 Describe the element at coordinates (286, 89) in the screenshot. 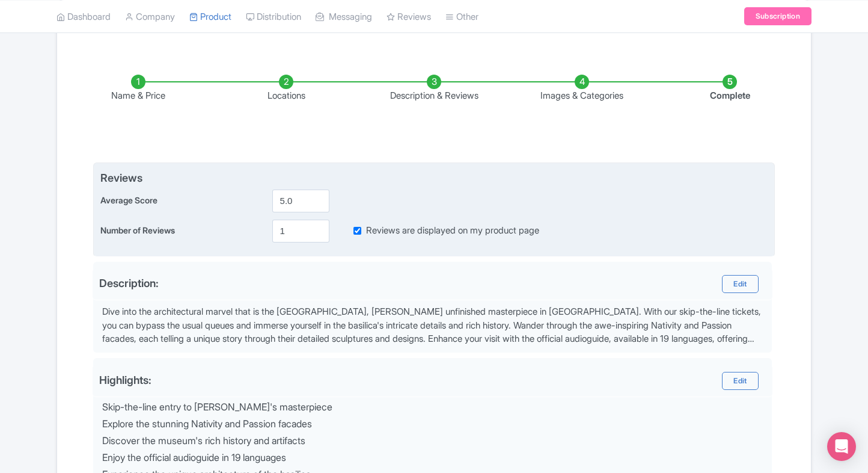

I see `li: Locations` at that location.